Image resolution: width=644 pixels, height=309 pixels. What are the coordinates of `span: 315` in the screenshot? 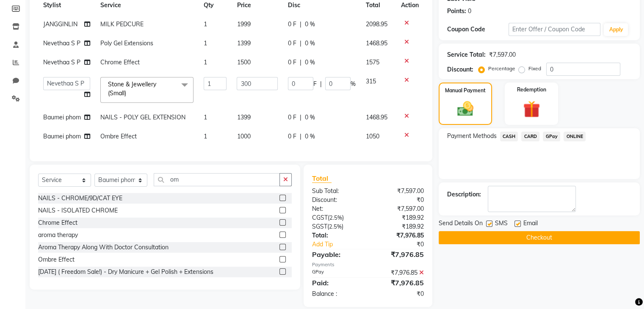 It's located at (371, 81).